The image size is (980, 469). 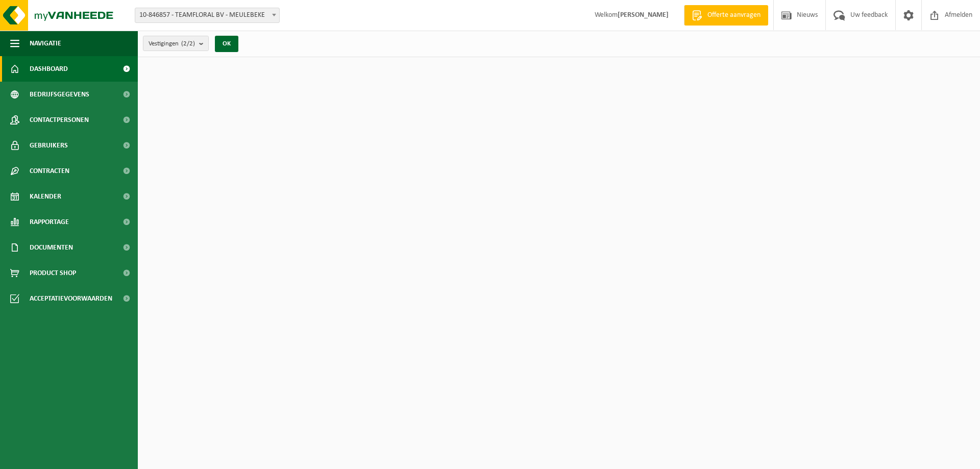 I want to click on span: Vestigingen, so click(x=172, y=44).